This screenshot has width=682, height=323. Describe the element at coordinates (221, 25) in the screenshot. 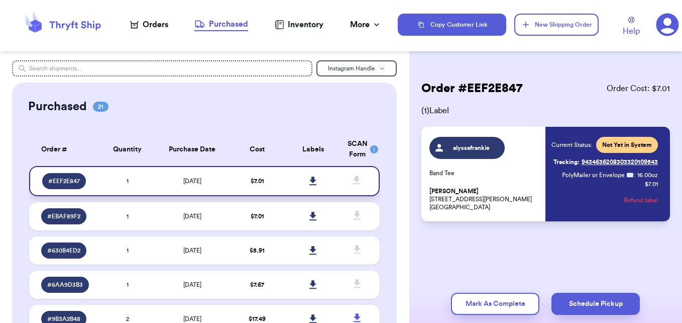

I see `a: Purchased` at that location.